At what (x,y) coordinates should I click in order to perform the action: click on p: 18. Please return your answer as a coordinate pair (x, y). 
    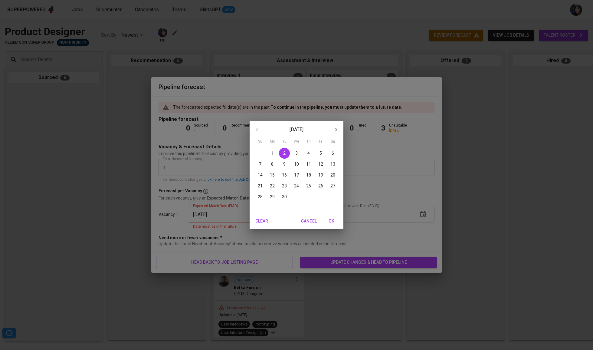
    Looking at the image, I should click on (309, 175).